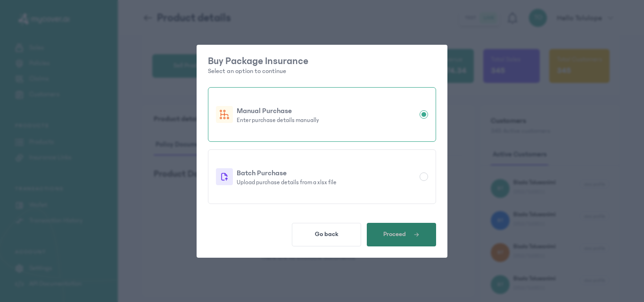 Image resolution: width=644 pixels, height=302 pixels. I want to click on span: Proceed, so click(395, 234).